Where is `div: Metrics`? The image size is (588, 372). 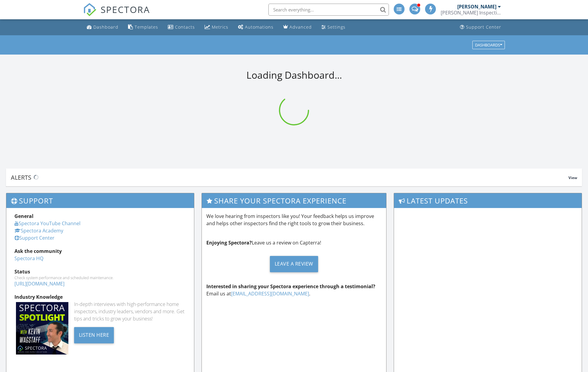 div: Metrics is located at coordinates (220, 27).